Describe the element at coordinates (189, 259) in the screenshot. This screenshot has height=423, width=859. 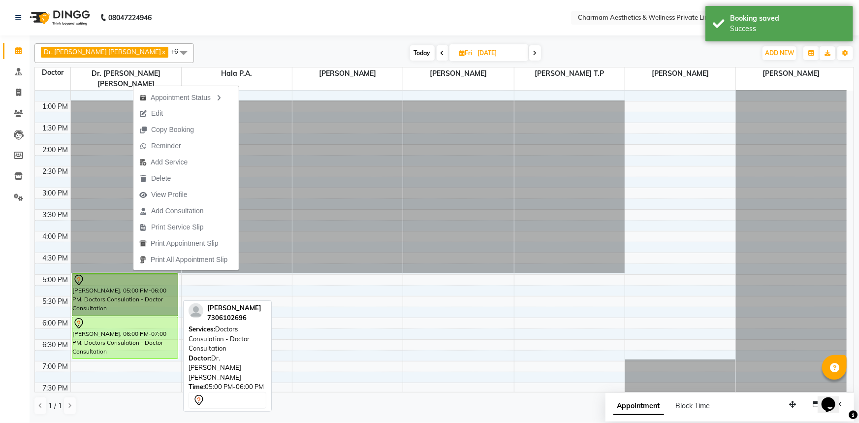
I see `span: Print All Appointment Slip` at that location.